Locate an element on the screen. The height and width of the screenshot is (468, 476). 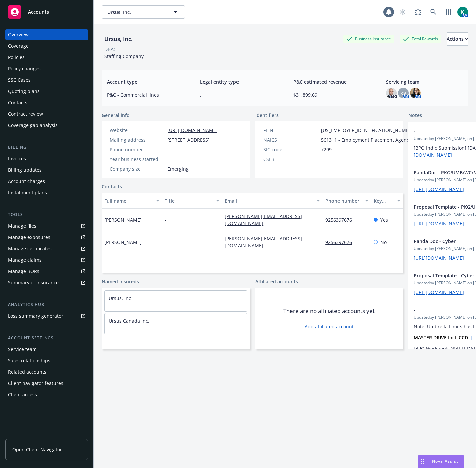
div: Year business started is located at coordinates (137, 159).